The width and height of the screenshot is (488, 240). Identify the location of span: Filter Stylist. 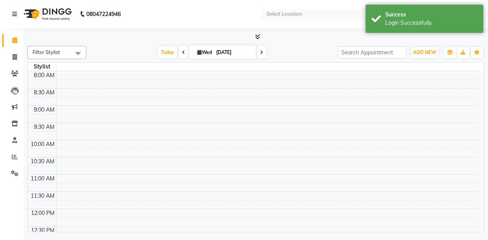
(46, 52).